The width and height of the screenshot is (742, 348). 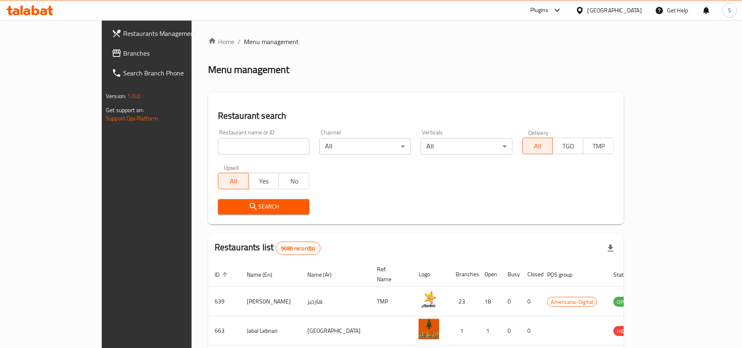 I want to click on td: هارديز, so click(x=335, y=301).